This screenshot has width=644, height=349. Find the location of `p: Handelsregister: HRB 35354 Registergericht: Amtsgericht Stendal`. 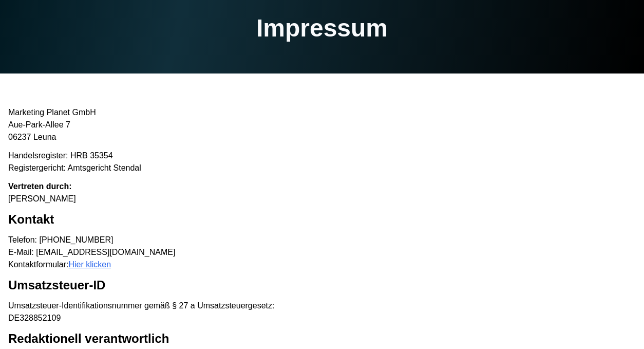

p: Handelsregister: HRB 35354 Registergericht: Amtsgericht Stendal is located at coordinates (322, 162).